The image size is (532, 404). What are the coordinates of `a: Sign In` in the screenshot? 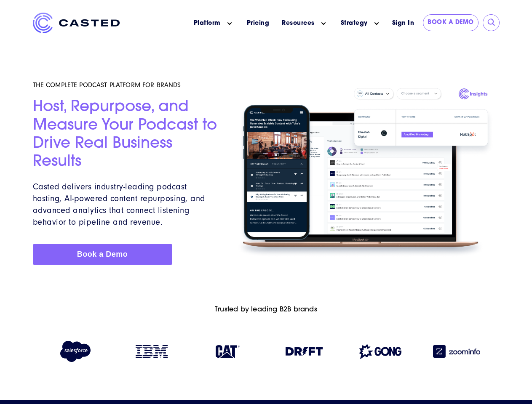 It's located at (403, 23).